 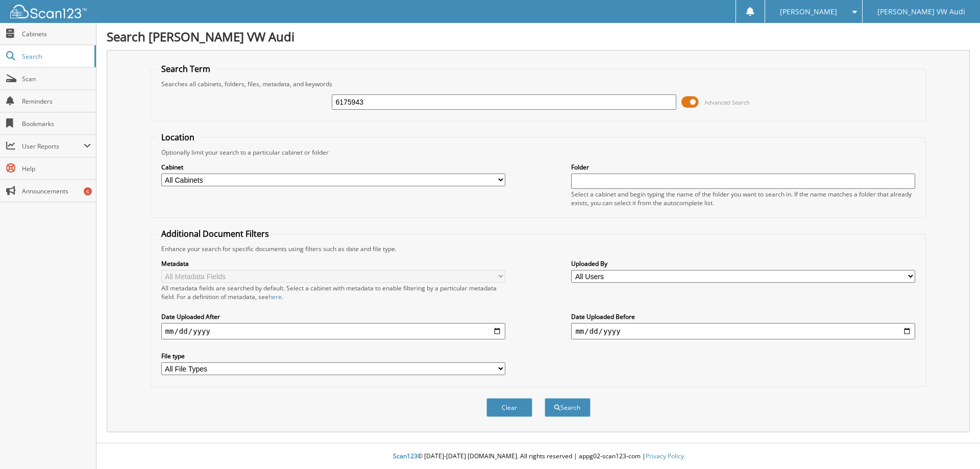 I want to click on label: Metadata, so click(x=333, y=263).